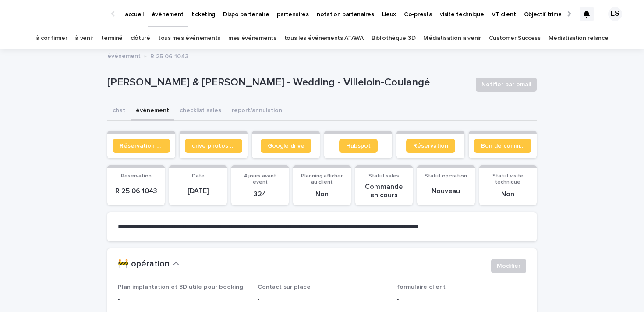 This screenshot has width=644, height=312. I want to click on span: Bon de commande, so click(502, 146).